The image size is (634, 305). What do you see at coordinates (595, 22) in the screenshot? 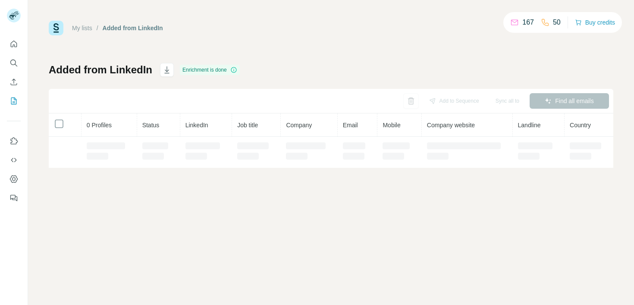
I see `button: Buy credits` at bounding box center [595, 22].